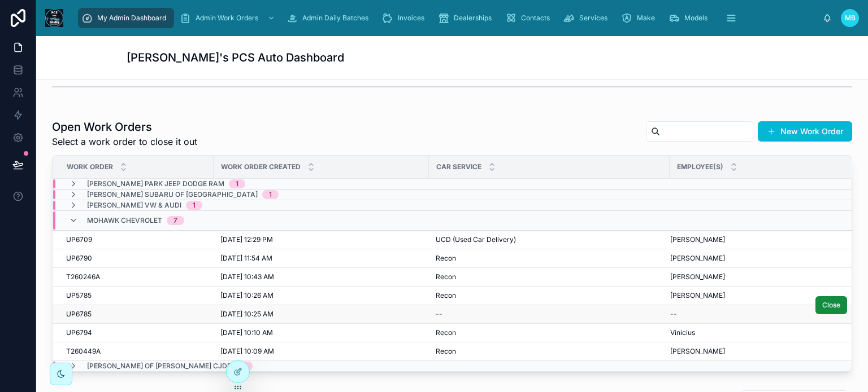 This screenshot has width=868, height=392. What do you see at coordinates (79, 296) in the screenshot?
I see `span: UP5785` at bounding box center [79, 296].